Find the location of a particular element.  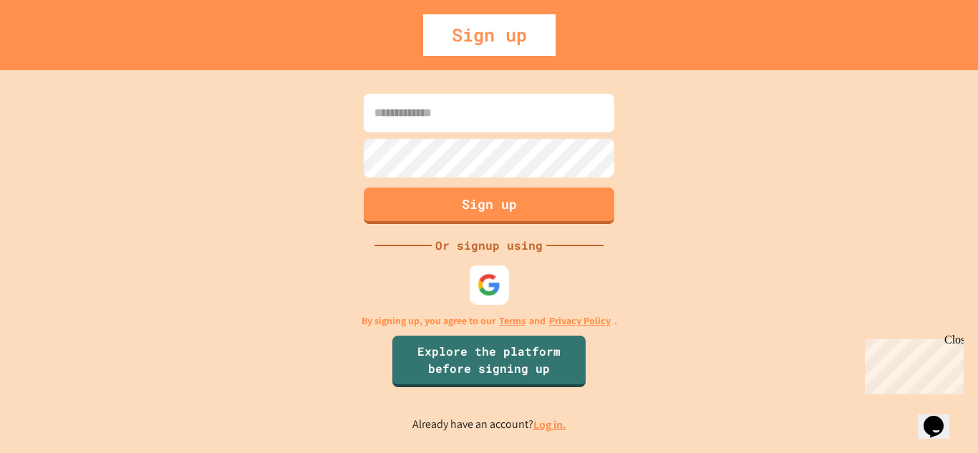

img: google-icon.svg is located at coordinates (489, 284).